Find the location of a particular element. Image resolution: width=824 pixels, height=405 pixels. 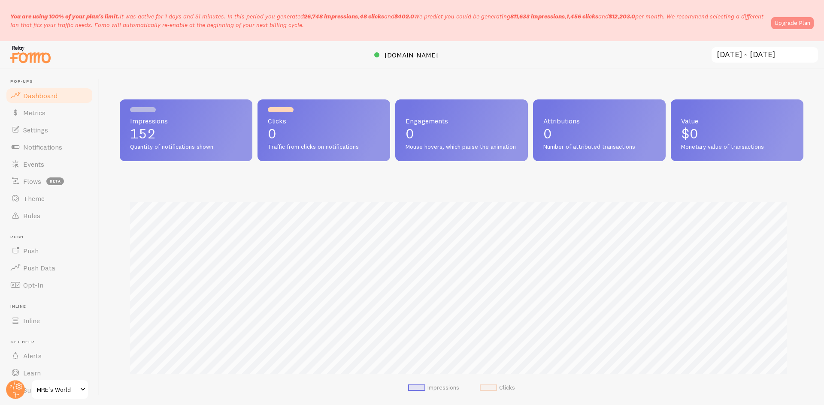

span: Events is located at coordinates (33, 164).